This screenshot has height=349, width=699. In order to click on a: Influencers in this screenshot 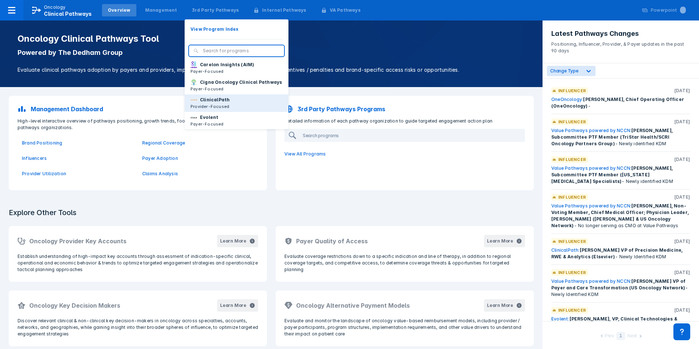, I will do `click(78, 158)`.